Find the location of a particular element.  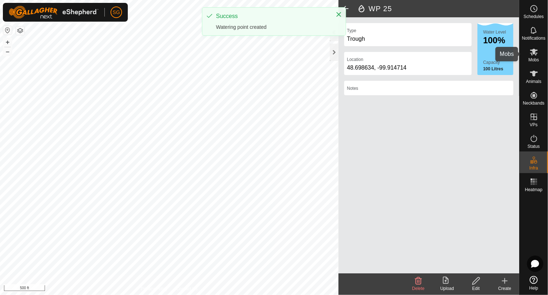

span: Notifications is located at coordinates (534, 38).